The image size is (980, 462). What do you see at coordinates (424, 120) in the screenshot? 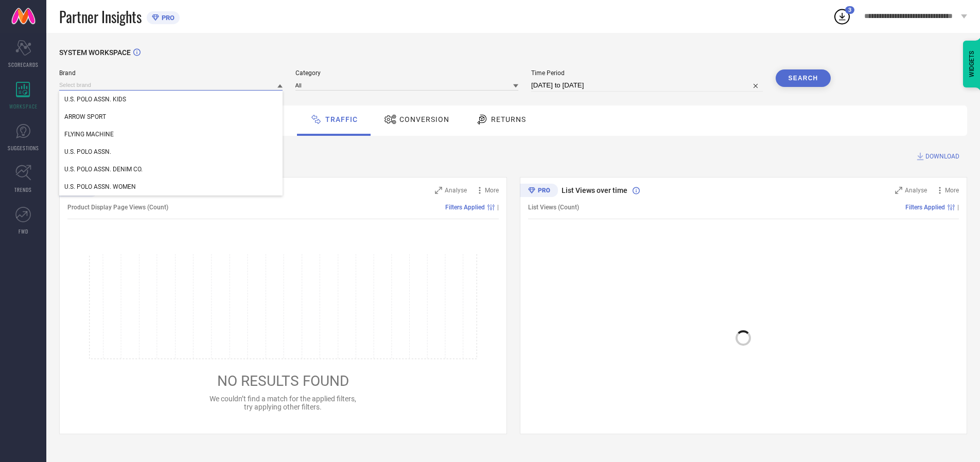
I see `span: Conversion` at bounding box center [424, 120].